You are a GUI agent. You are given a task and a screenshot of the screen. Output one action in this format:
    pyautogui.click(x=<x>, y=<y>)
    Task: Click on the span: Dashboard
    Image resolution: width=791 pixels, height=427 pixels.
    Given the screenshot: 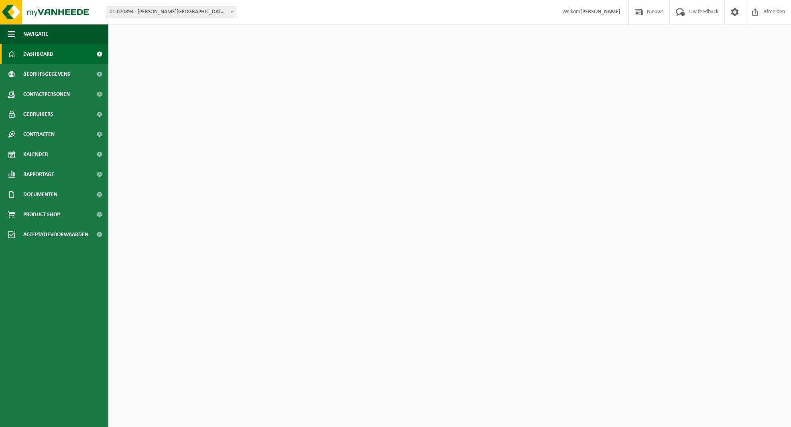 What is the action you would take?
    pyautogui.click(x=38, y=54)
    